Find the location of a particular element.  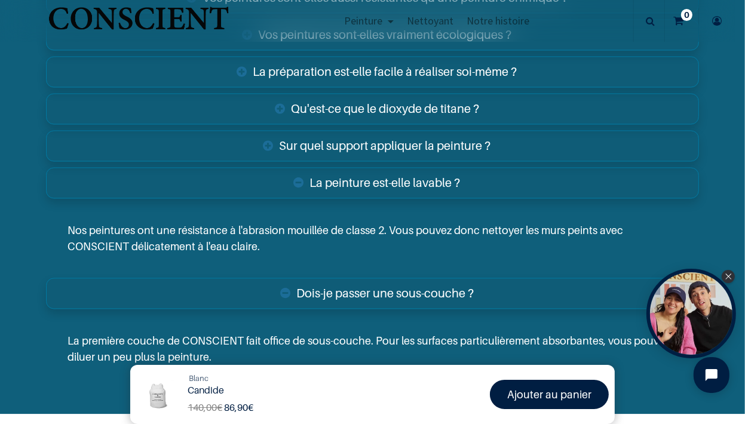

span: 140,00 is located at coordinates (202, 408).